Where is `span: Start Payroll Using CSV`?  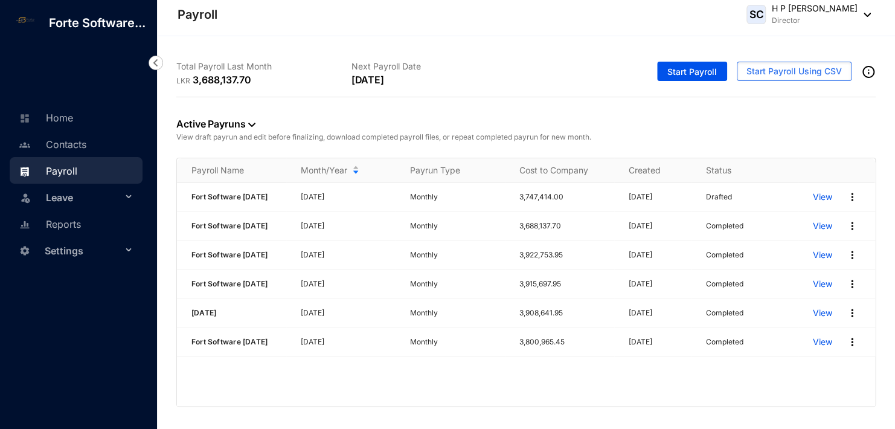
span: Start Payroll Using CSV is located at coordinates (794, 71).